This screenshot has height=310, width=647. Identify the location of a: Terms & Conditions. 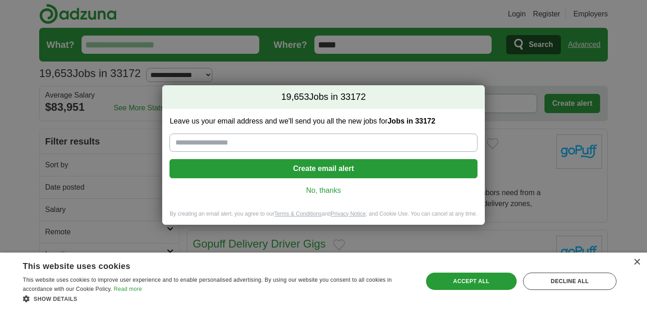
(298, 214).